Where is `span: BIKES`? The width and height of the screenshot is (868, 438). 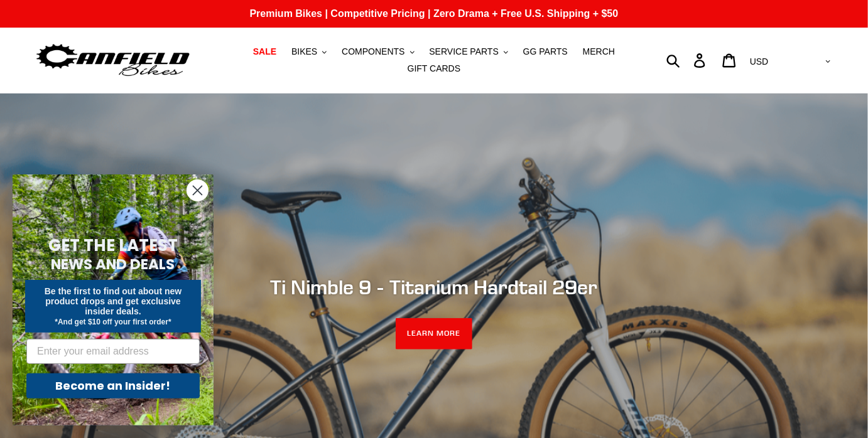
span: BIKES is located at coordinates (304, 52).